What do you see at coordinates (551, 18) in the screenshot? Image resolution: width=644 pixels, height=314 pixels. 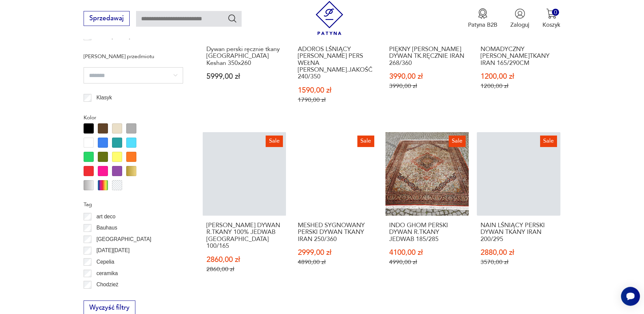 I see `button: 0Koszyk` at bounding box center [551, 18].